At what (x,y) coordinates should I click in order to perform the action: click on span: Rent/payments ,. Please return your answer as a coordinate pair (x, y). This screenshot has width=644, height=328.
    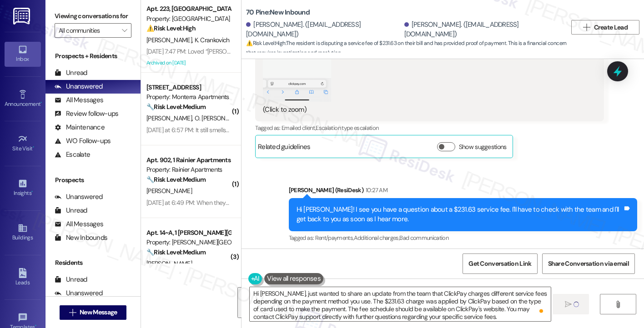
    Looking at the image, I should click on (335, 238).